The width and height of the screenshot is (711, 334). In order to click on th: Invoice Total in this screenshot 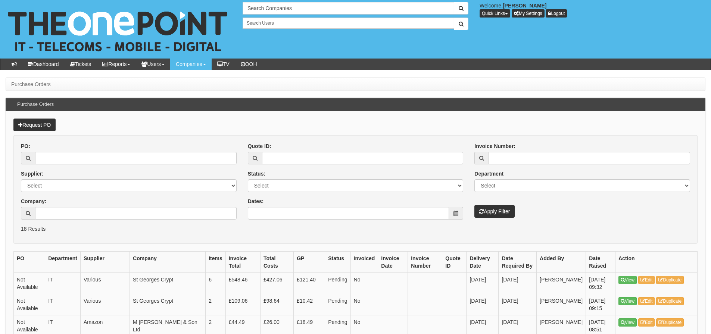, I will do `click(243, 262)`.